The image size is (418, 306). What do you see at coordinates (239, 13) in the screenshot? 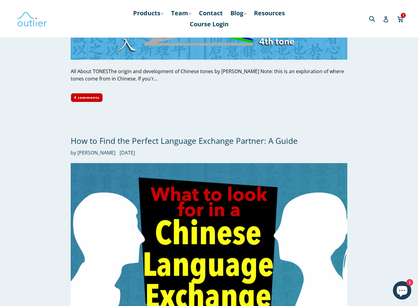
I see `a: Blog` at bounding box center [239, 13].